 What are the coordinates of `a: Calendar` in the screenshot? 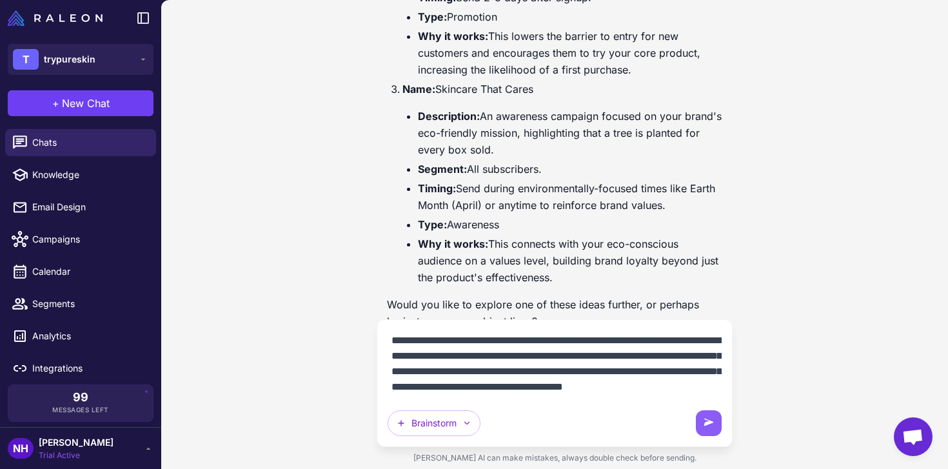 It's located at (81, 272).